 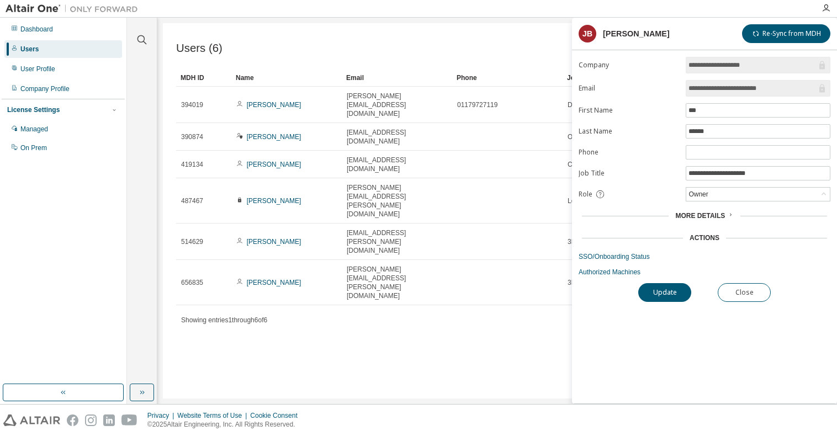 What do you see at coordinates (629, 173) in the screenshot?
I see `label: Job Title` at bounding box center [629, 173].